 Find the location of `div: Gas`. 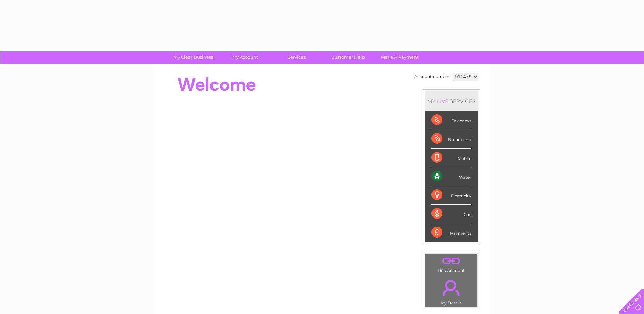

div: Gas is located at coordinates (451, 213).